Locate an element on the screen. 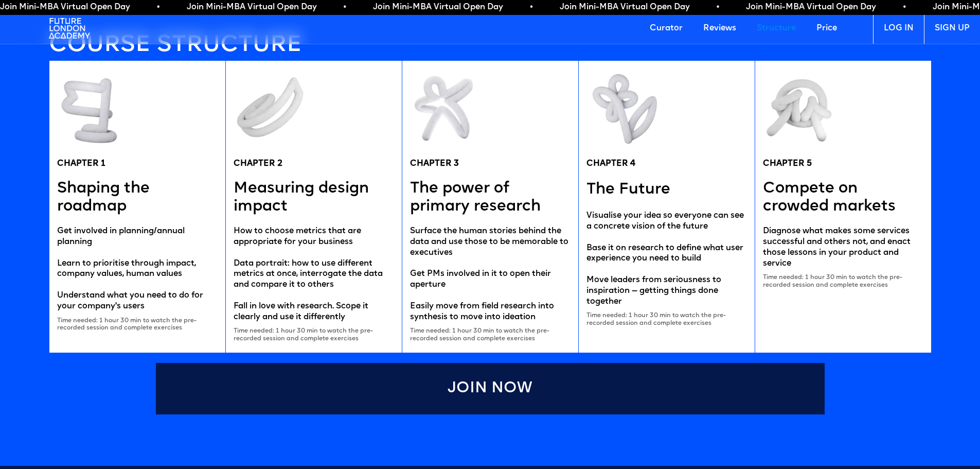 The height and width of the screenshot is (469, 980). a: Join Now is located at coordinates (490, 389).